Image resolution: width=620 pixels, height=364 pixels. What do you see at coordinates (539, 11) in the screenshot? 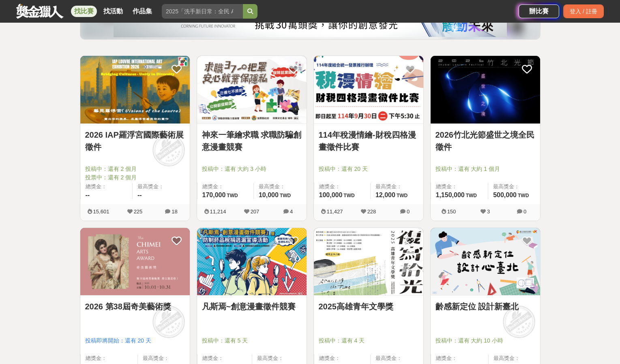
I see `div: 辦比賽` at bounding box center [539, 11].